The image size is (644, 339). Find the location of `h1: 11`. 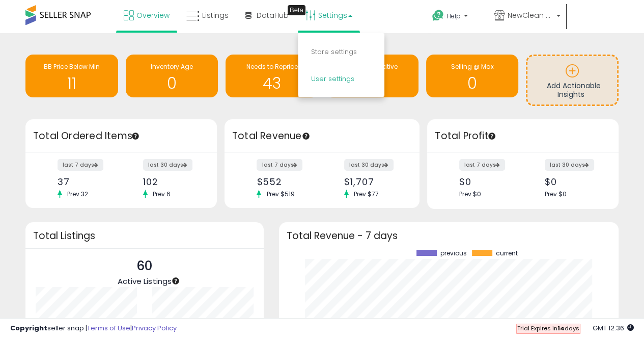

h1: 11 is located at coordinates (72, 83).